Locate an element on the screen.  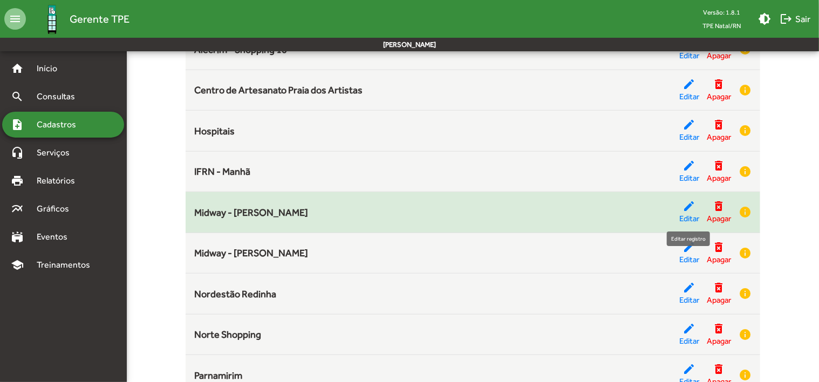
mat-icon: home is located at coordinates (17, 69).